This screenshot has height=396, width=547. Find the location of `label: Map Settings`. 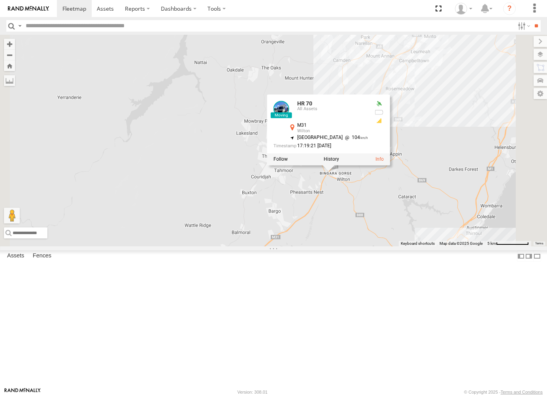

label: Map Settings is located at coordinates (540, 94).